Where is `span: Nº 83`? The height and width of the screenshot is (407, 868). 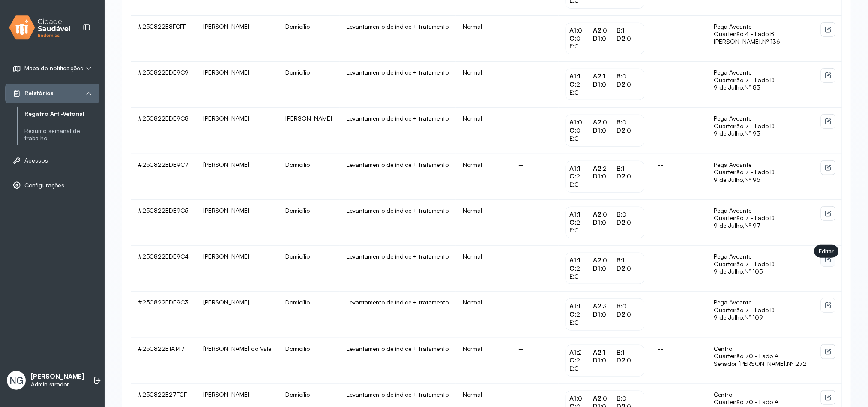 span: Nº 83 is located at coordinates (753, 87).